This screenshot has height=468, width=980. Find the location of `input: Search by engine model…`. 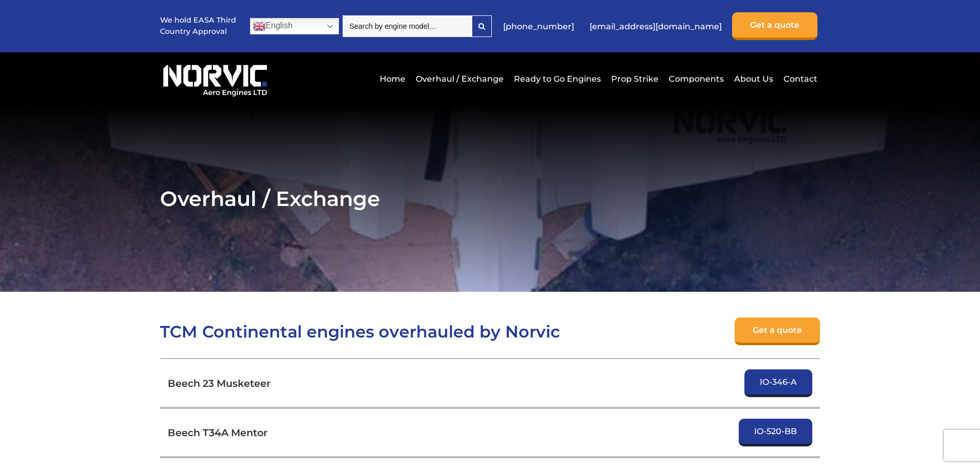

input: Search by engine model… is located at coordinates (407, 26).